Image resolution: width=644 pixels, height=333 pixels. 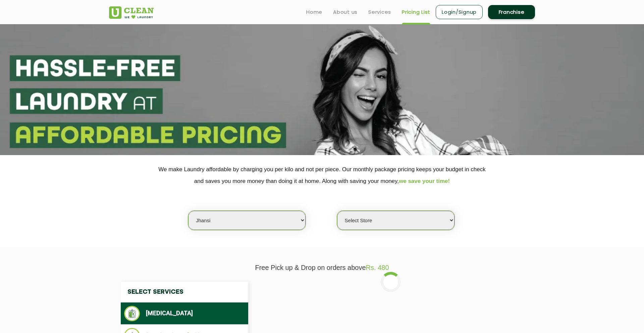 I want to click on h4: Select Services, so click(x=184, y=291).